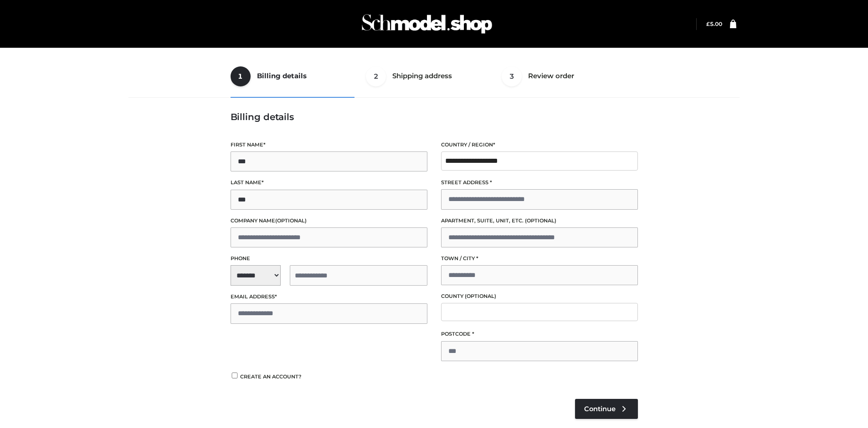  What do you see at coordinates (329, 297) in the screenshot?
I see `label: Email address` at bounding box center [329, 297].